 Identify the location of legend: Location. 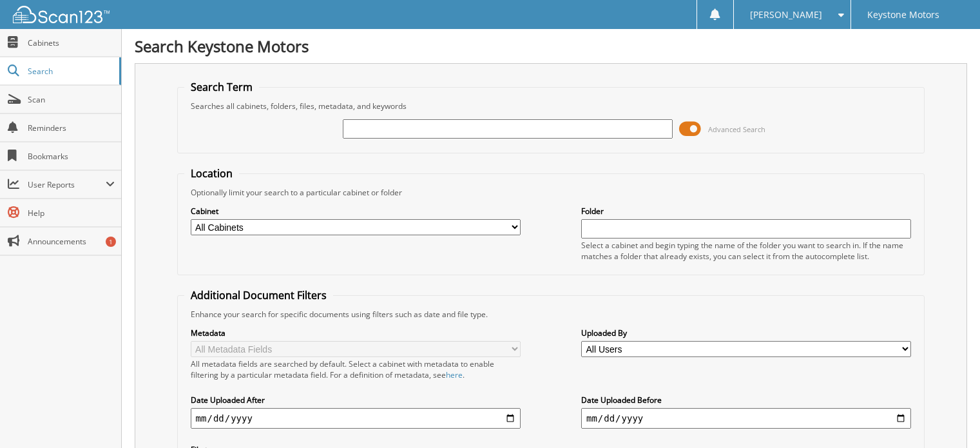
(211, 174).